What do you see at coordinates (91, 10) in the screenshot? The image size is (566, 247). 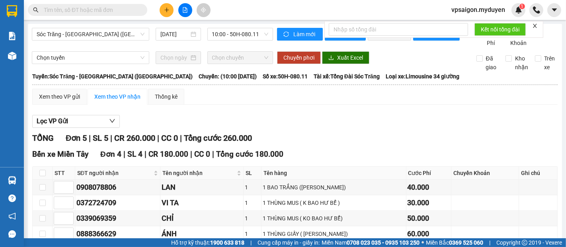 I see `input: Tìm tên, số ĐT hoặc mã đơn` at bounding box center [91, 10].